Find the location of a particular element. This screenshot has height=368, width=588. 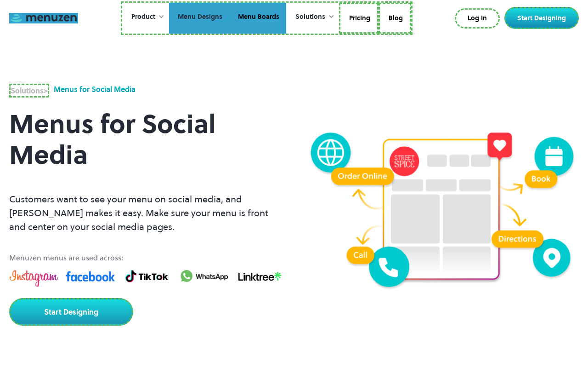

h1: Menus for Social Media is located at coordinates (147, 139).